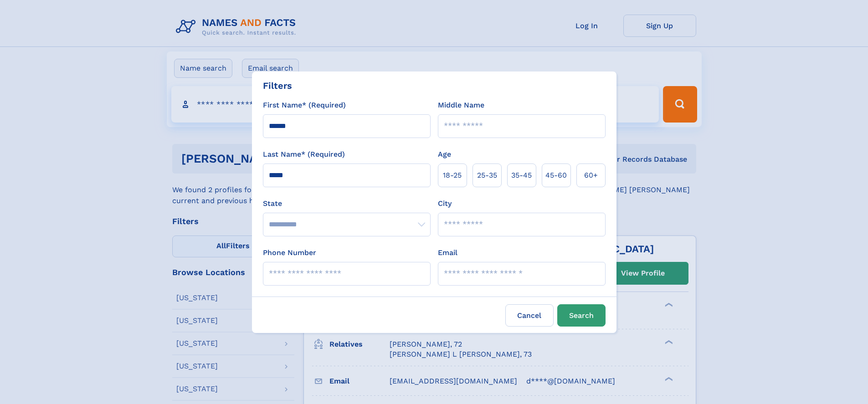 This screenshot has width=868, height=404. What do you see at coordinates (347, 203) in the screenshot?
I see `label: State` at bounding box center [347, 203].